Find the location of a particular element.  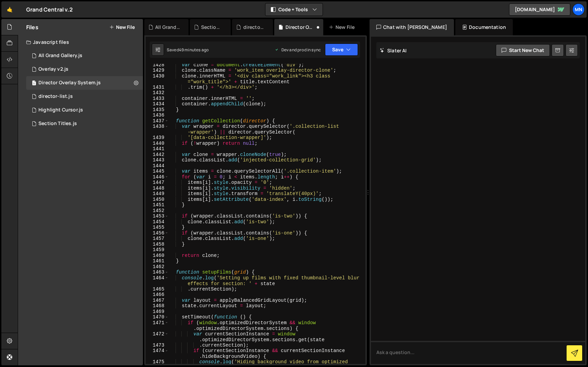

div: 1454 is located at coordinates (157, 222).